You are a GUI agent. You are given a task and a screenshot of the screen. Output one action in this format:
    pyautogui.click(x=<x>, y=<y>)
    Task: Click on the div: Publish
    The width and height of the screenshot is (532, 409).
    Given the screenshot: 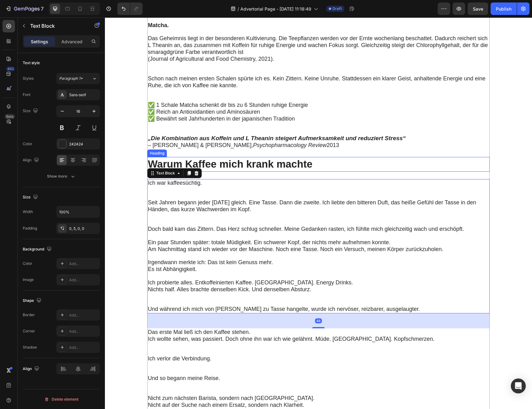 What is the action you would take?
    pyautogui.click(x=504, y=9)
    